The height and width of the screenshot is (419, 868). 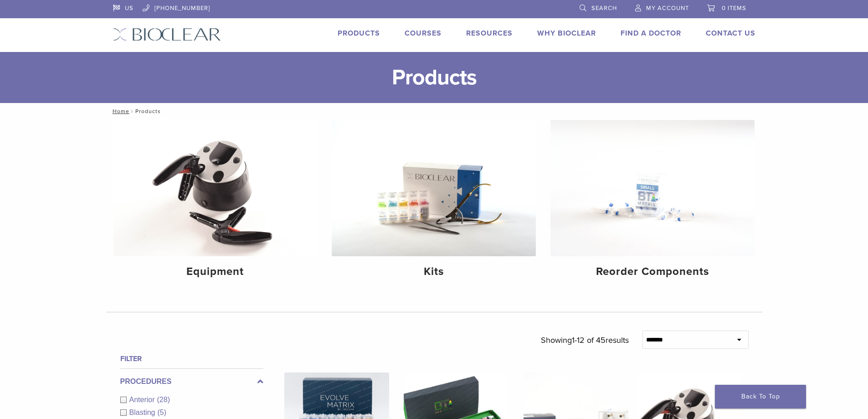 What do you see at coordinates (589, 340) in the screenshot?
I see `span: 1-12 of 45` at bounding box center [589, 340].